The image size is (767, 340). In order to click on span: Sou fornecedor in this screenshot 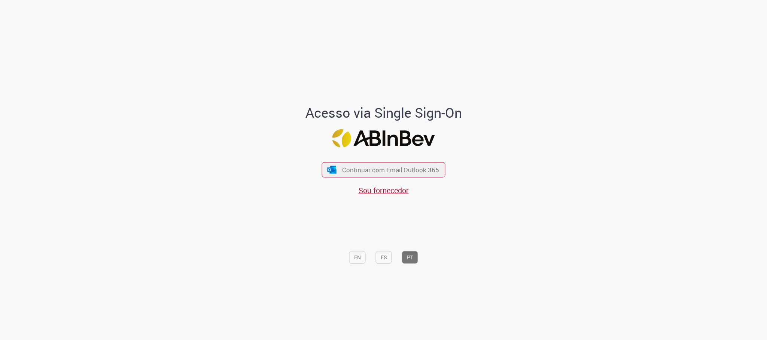, I will do `click(384, 190)`.